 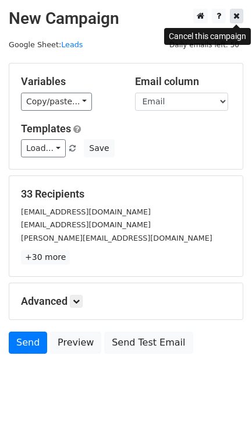 What do you see at coordinates (149, 343) in the screenshot?
I see `a: Send Test Email` at bounding box center [149, 343].